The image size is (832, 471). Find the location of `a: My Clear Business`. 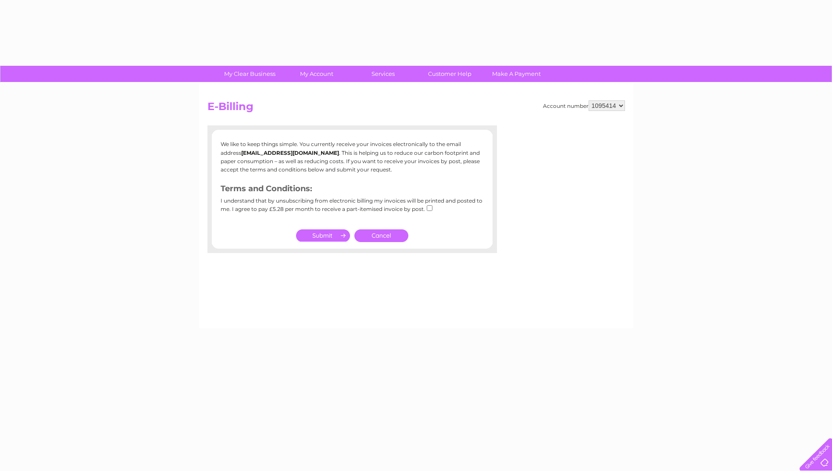

a: My Clear Business is located at coordinates (250, 74).